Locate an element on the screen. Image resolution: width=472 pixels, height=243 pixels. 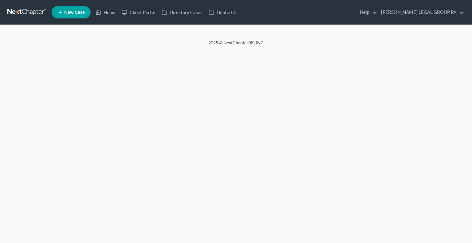
a: Home is located at coordinates (105, 12).